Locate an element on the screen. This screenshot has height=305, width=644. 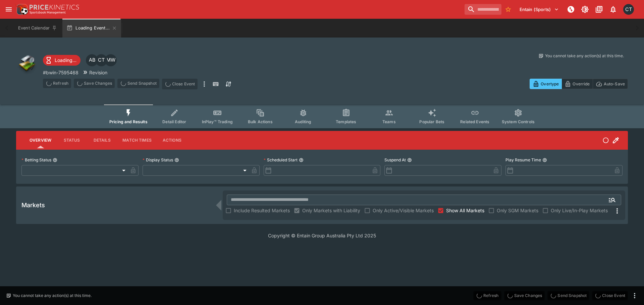
span: Auditing is located at coordinates (303, 122).